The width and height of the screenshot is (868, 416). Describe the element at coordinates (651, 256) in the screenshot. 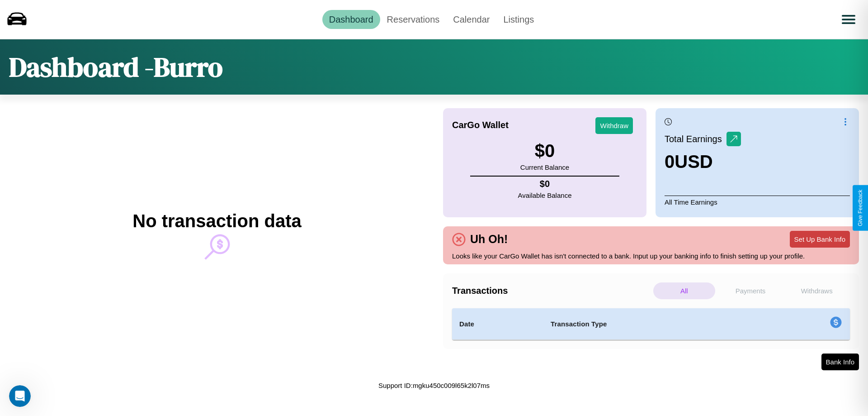

I see `p: Looks like your CarGo Wallet has isn't connected to a bank. Input up your banking info to finish ...` at that location.